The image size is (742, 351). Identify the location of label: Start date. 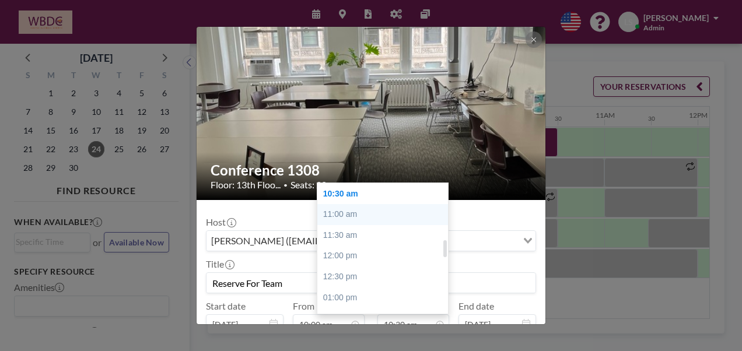
(226, 306).